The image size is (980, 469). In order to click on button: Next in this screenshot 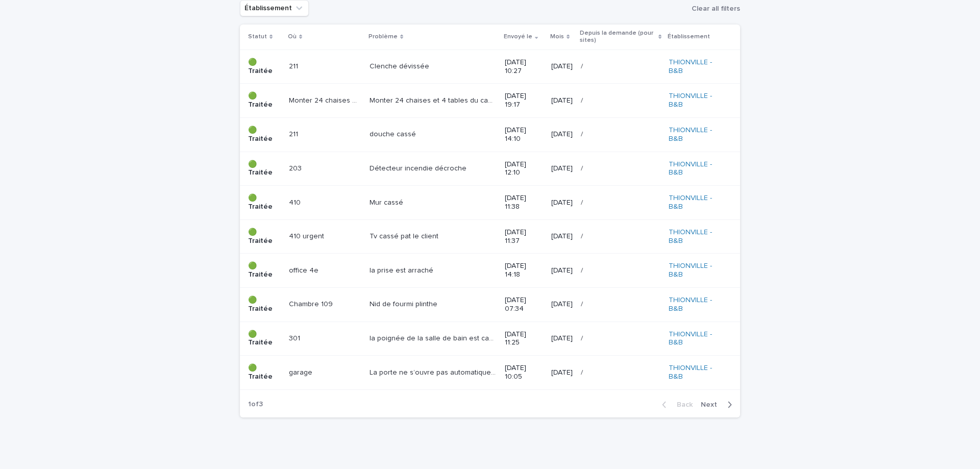, I will do `click(719, 405)`.